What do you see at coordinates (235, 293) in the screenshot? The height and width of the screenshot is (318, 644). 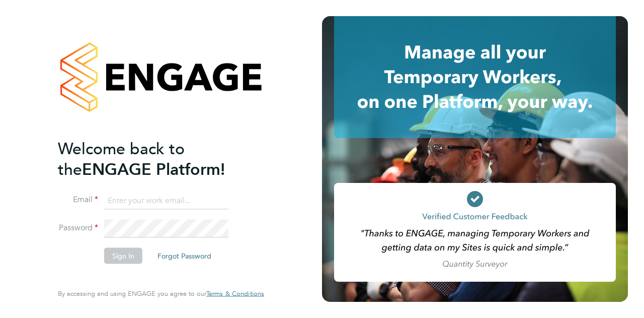 I see `span: Terms & Conditions` at bounding box center [235, 293].